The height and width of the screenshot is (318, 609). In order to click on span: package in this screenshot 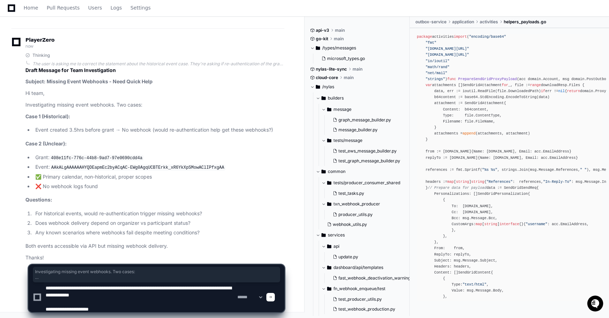, I will do `click(424, 37)`.